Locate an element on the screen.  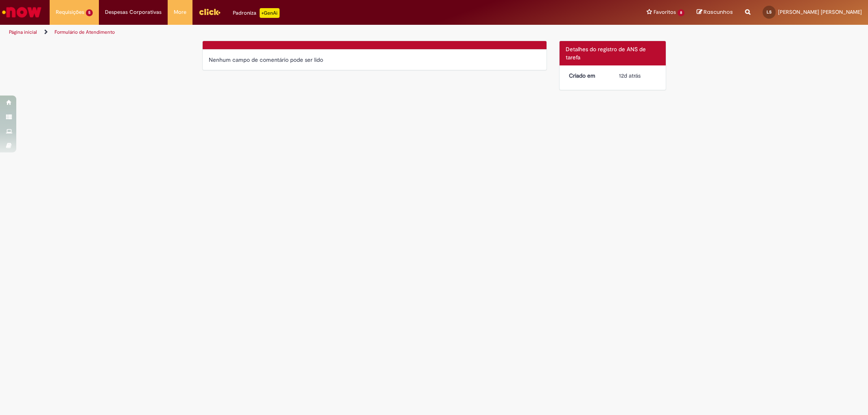
span: Requisições is located at coordinates (70, 12).